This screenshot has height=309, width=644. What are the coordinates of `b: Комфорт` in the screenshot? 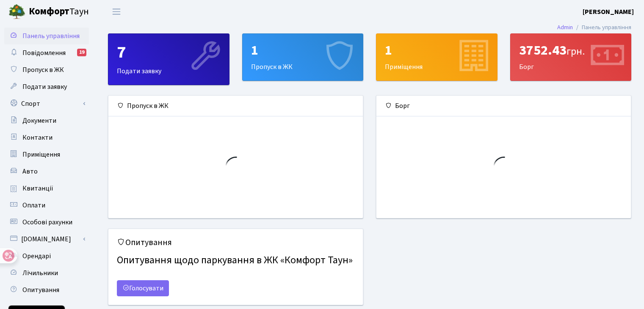 It's located at (49, 11).